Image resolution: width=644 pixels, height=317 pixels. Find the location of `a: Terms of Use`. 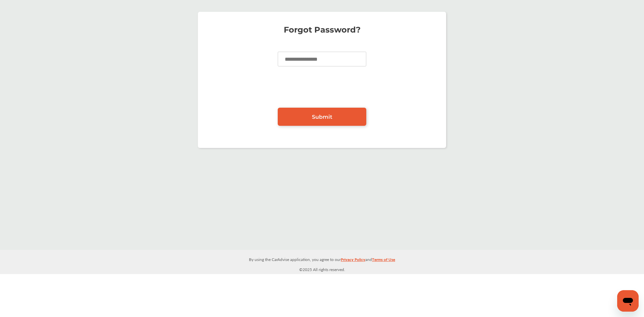

a: Terms of Use is located at coordinates (384, 261).